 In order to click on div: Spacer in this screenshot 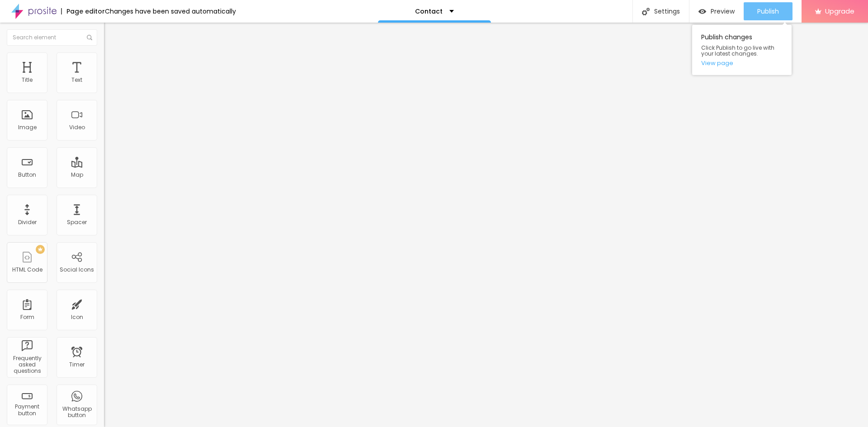, I will do `click(77, 222)`.